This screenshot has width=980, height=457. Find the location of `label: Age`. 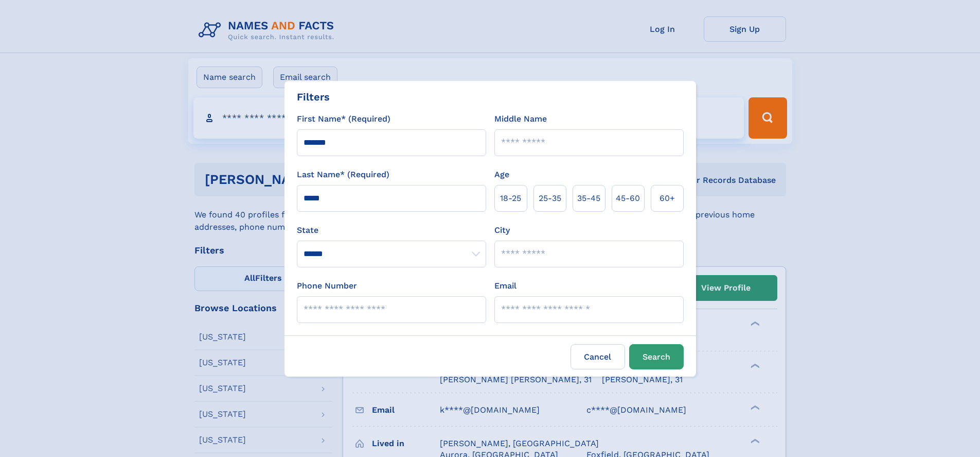

label: Age is located at coordinates (502, 174).